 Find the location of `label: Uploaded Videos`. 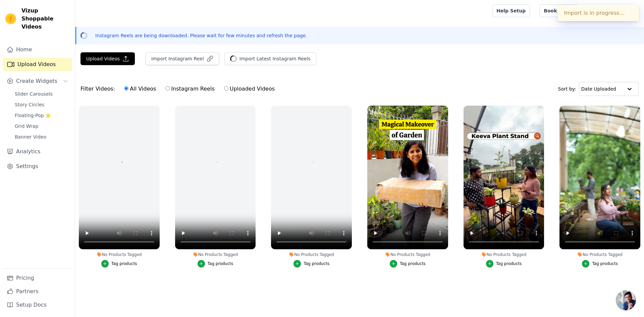

label: Uploaded Videos is located at coordinates (249, 89).